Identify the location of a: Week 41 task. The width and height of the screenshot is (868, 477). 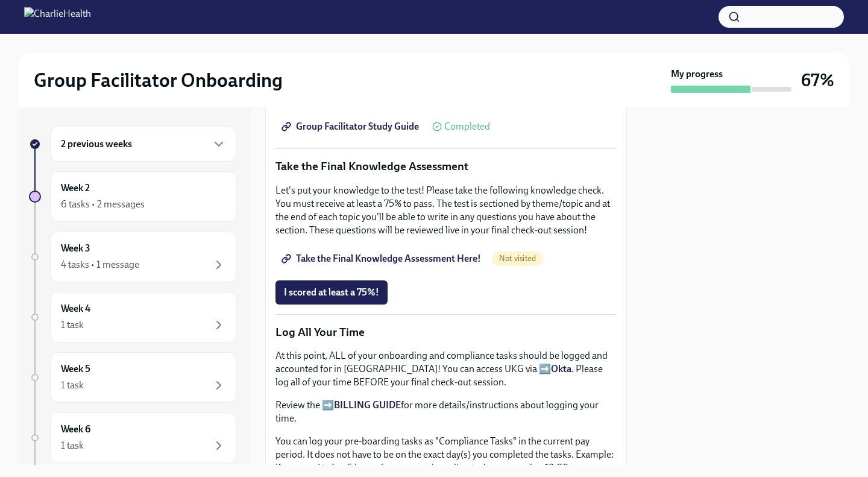
(132, 317).